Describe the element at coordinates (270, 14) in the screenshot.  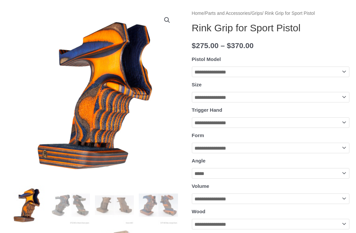
I see `nav: Breadcrumb` at that location.